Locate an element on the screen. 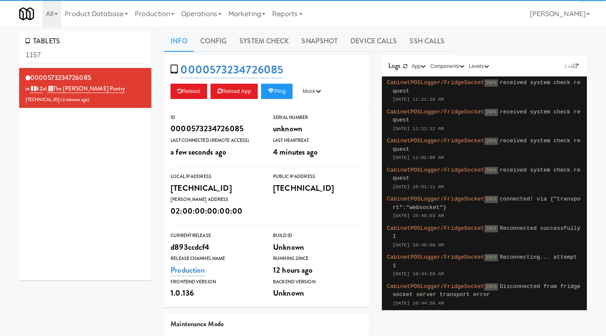  img: Micromart is located at coordinates (26, 14).